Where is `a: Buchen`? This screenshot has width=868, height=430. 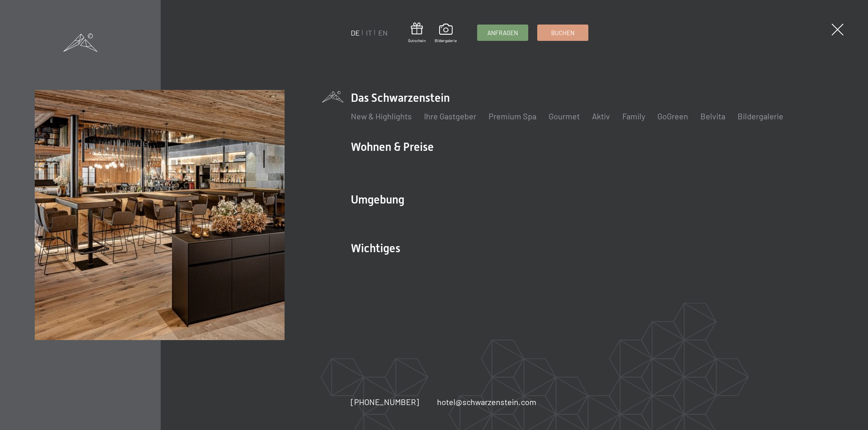 a: Buchen is located at coordinates (563, 33).